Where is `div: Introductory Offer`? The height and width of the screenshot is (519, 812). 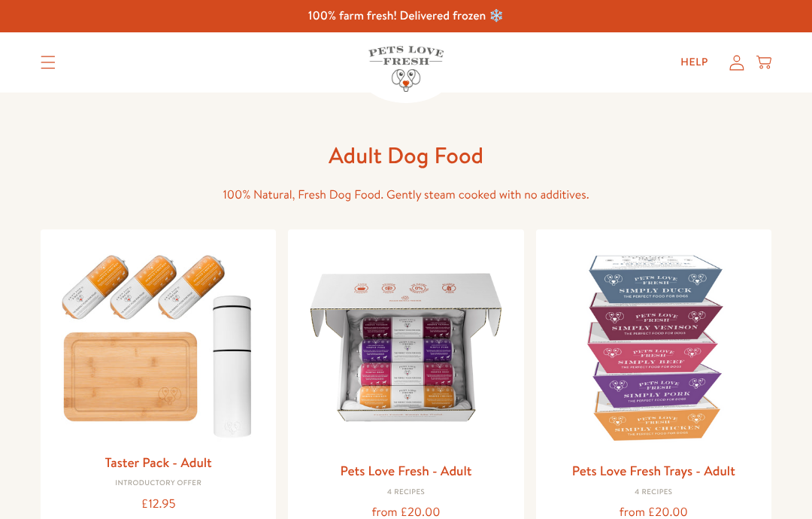
div: Introductory Offer is located at coordinates (158, 484).